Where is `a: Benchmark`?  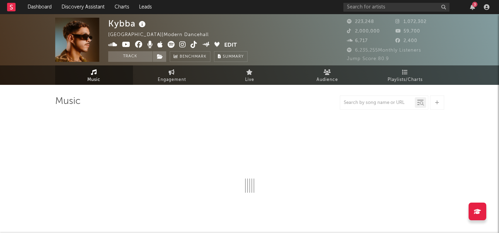 a: Benchmark is located at coordinates (190, 57).